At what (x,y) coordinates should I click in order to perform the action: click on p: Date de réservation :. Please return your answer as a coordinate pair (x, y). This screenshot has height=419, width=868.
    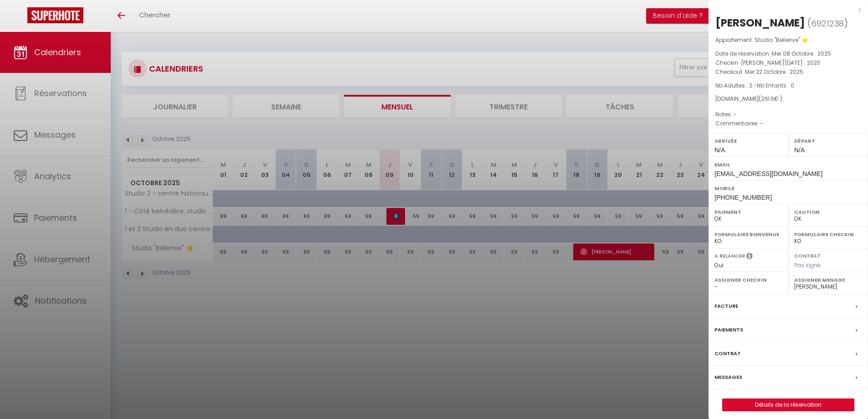
    Looking at the image, I should click on (788, 54).